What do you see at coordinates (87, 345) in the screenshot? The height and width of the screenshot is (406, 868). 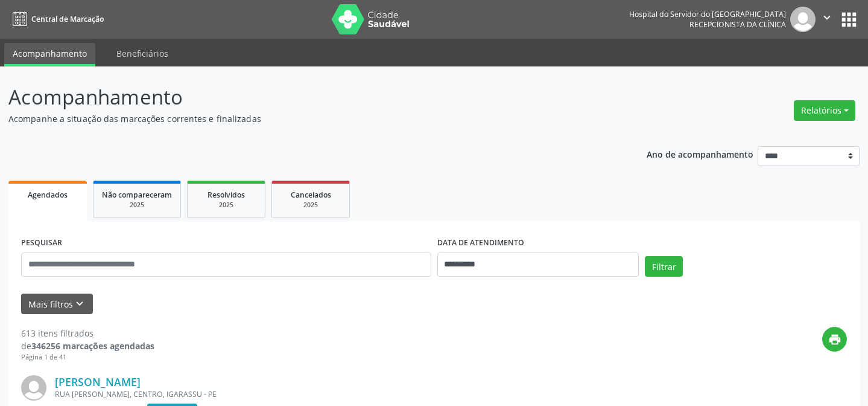 I see `div: de` at bounding box center [87, 345].